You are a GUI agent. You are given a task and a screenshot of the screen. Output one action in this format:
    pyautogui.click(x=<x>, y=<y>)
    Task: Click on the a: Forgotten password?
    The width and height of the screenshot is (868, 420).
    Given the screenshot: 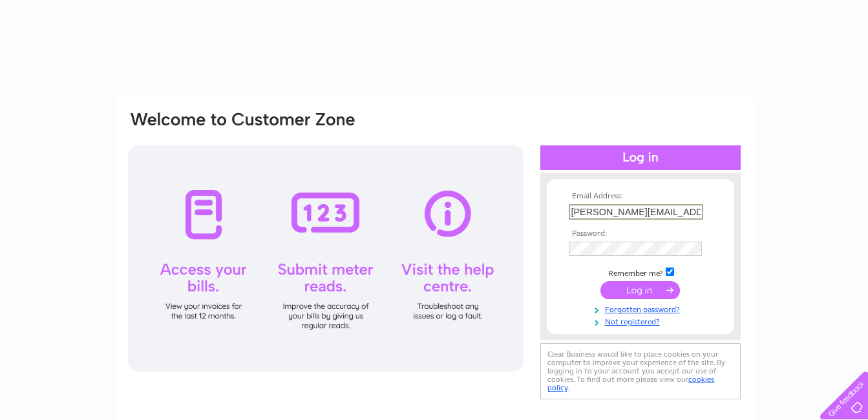 What is the action you would take?
    pyautogui.click(x=642, y=309)
    